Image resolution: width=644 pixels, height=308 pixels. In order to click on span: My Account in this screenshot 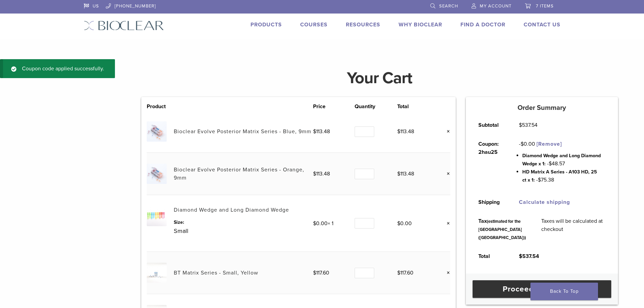, I will do `click(495, 6)`.